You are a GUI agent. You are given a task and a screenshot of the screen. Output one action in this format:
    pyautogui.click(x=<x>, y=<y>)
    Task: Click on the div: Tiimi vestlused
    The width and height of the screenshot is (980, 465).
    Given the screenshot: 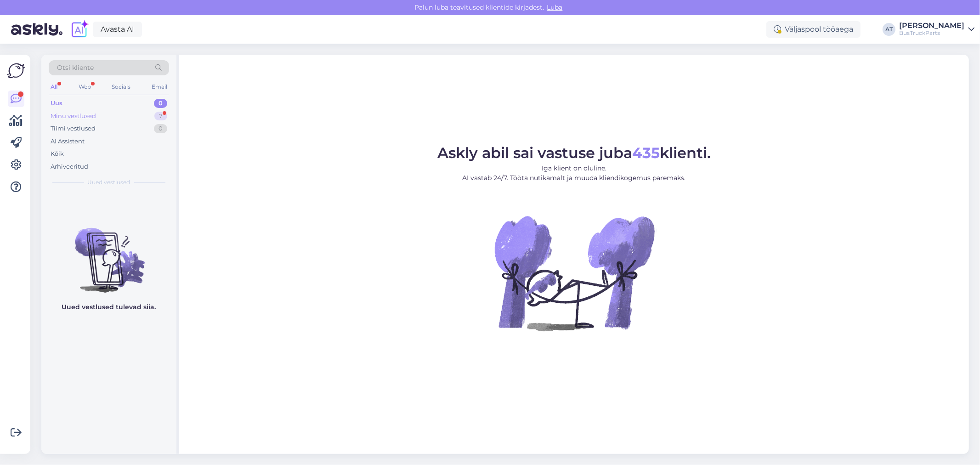 What is the action you would take?
    pyautogui.click(x=73, y=128)
    